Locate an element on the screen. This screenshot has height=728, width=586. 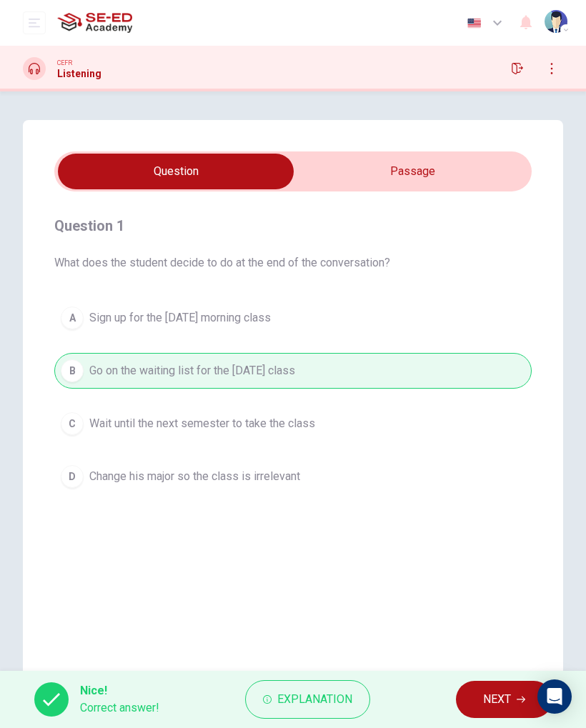
h4: Question 1 is located at coordinates (293, 226).